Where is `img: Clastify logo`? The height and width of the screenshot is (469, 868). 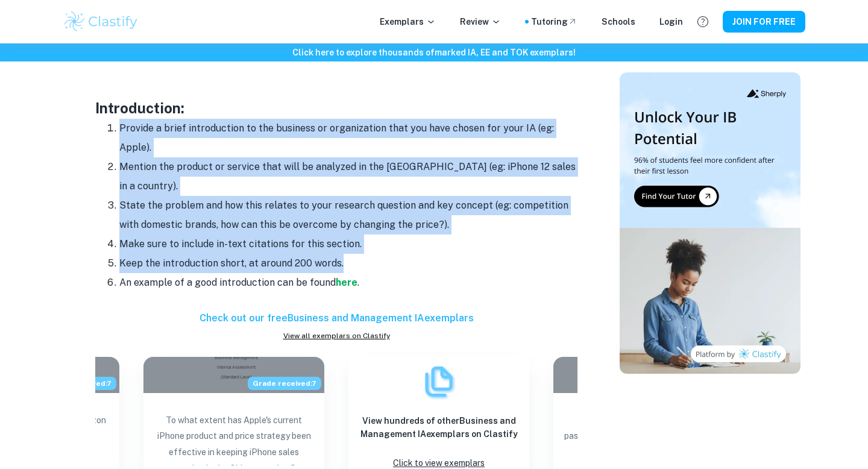 img: Clastify logo is located at coordinates (101, 22).